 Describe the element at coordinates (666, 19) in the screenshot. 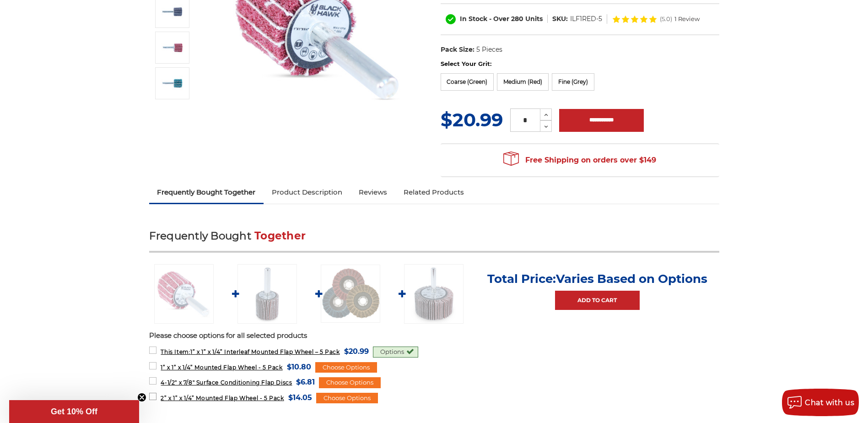

I see `span: (5.0)` at that location.